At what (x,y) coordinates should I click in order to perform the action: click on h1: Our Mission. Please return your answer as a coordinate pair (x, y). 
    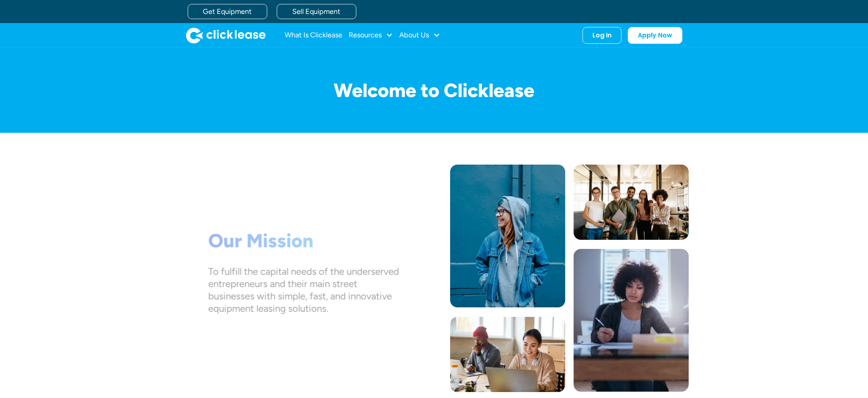
    Looking at the image, I should click on (304, 241).